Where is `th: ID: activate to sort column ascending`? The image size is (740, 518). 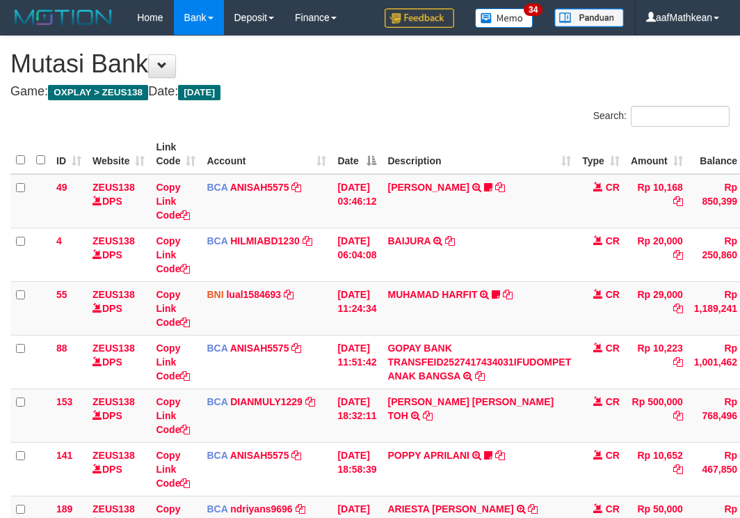 th: ID: activate to sort column ascending is located at coordinates (69, 154).